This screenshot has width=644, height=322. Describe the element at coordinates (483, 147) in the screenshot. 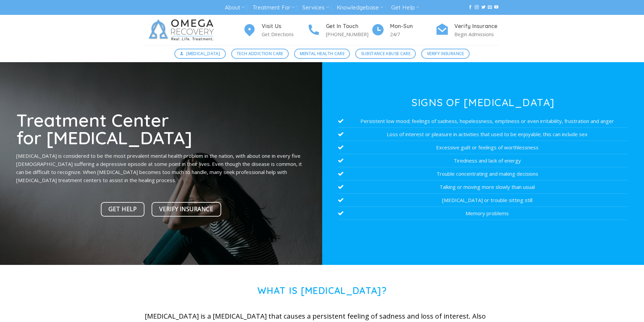

I see `li: Excessive guilt or feelings of worthlessness` at that location.